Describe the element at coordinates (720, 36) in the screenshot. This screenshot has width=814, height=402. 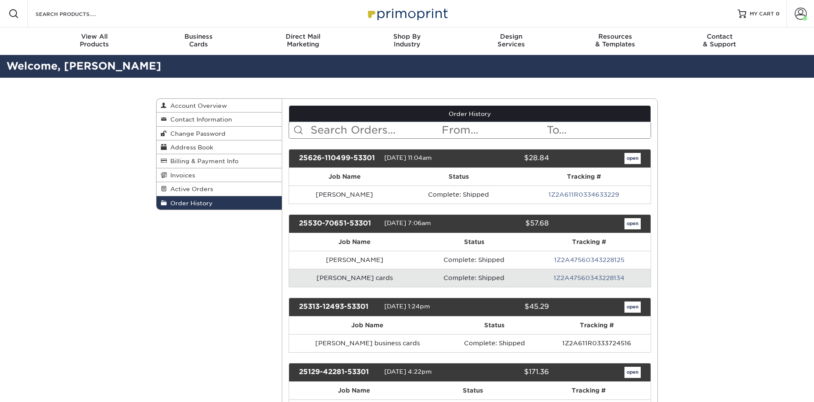
I see `span: Contact` at that location.